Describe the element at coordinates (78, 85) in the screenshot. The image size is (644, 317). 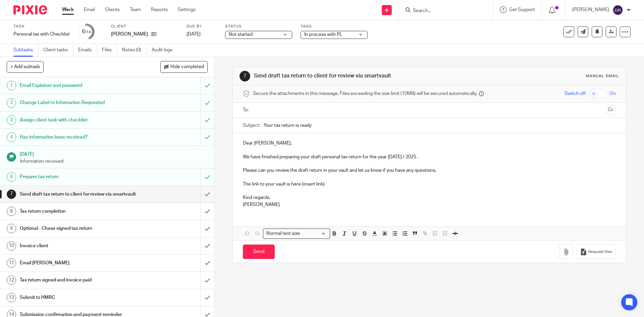
I see `h1: Email Explainer and password` at that location.